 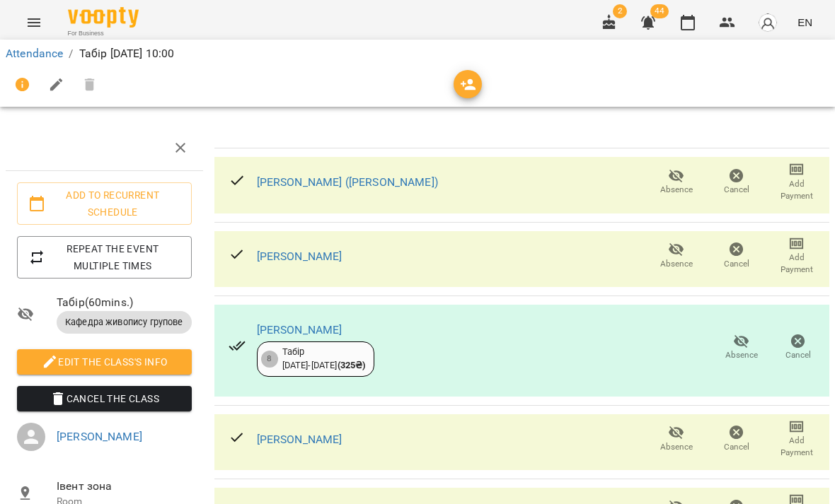 What do you see at coordinates (103, 33) in the screenshot?
I see `span: For Business` at bounding box center [103, 33].